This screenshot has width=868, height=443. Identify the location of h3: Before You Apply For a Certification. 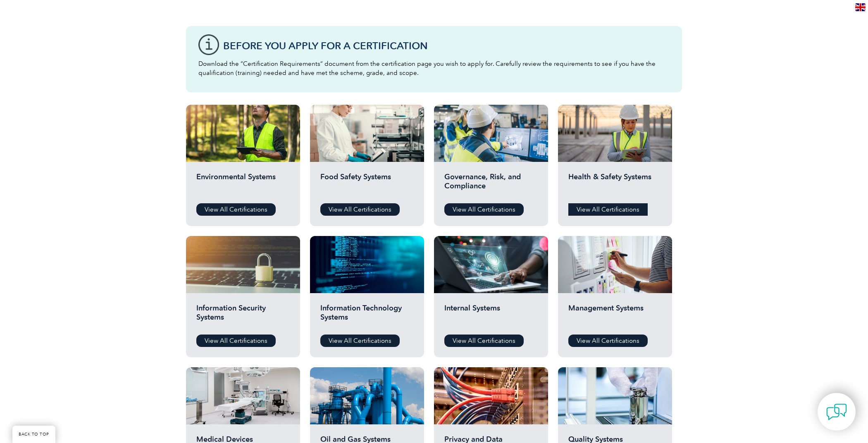
(446, 46).